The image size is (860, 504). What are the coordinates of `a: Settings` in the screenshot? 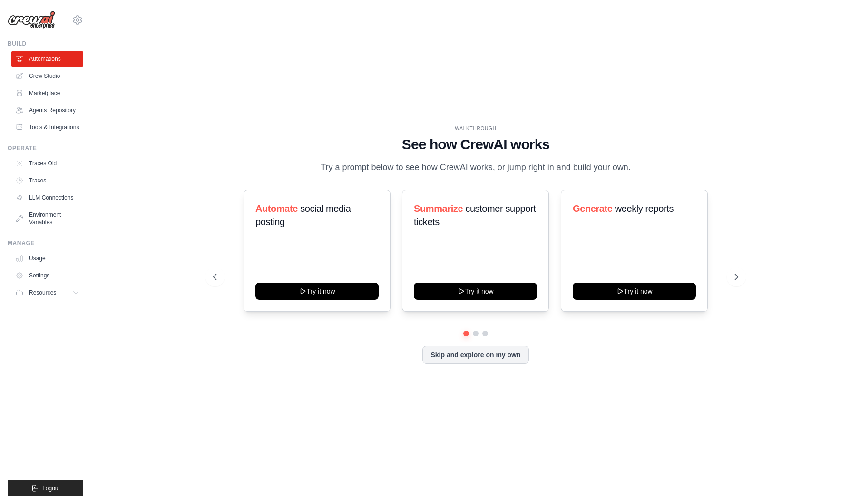 It's located at (47, 276).